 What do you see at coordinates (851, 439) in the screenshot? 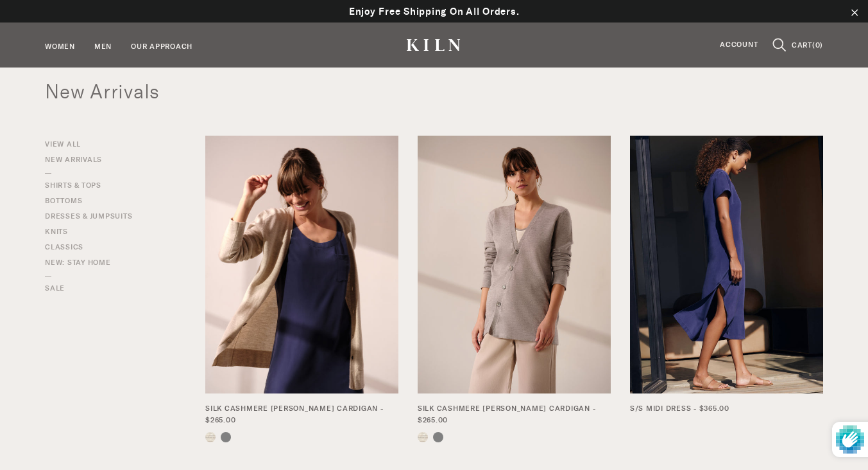
I see `img: Protected by hCaptcha` at bounding box center [851, 439].